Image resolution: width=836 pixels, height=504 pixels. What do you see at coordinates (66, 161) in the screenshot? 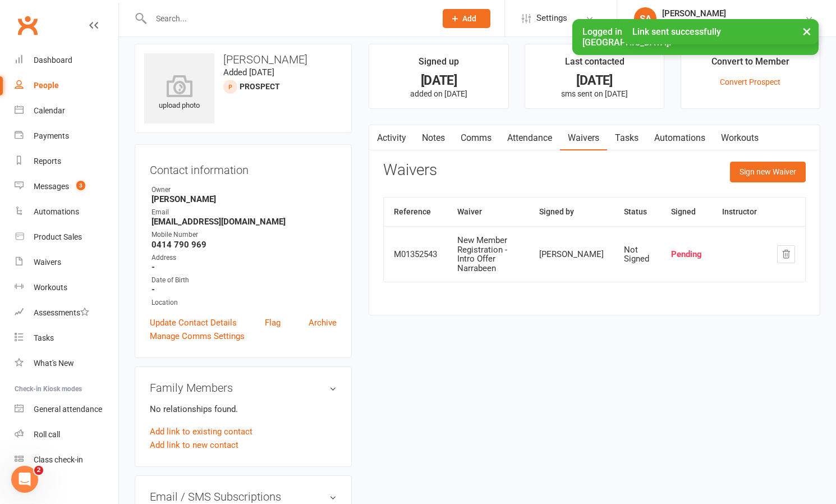
I see `a: Reports` at bounding box center [66, 161].